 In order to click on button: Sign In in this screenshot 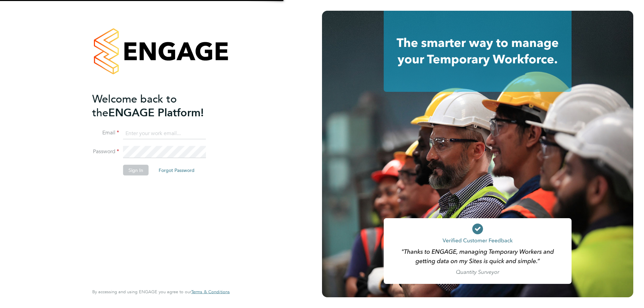, I will do `click(136, 170)`.